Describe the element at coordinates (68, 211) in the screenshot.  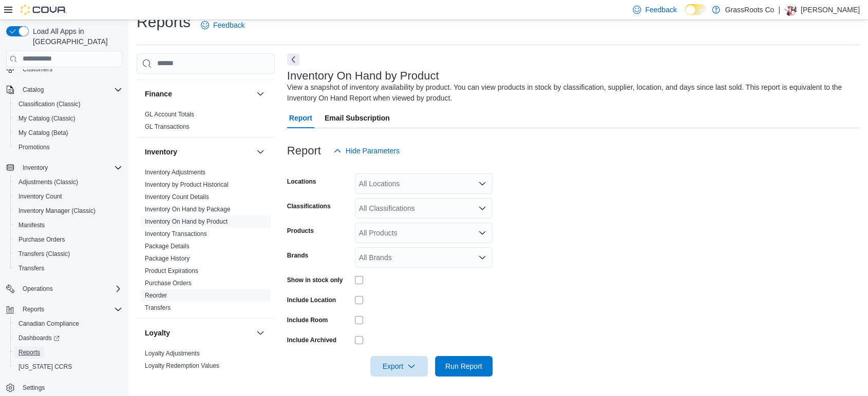
I see `button: Inventory Manager (Classic)` at that location.